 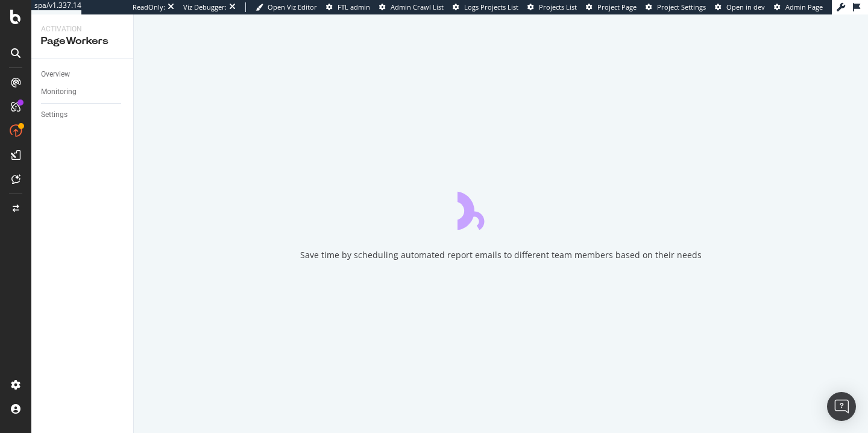 I want to click on div: Open Intercom Messenger, so click(x=842, y=407).